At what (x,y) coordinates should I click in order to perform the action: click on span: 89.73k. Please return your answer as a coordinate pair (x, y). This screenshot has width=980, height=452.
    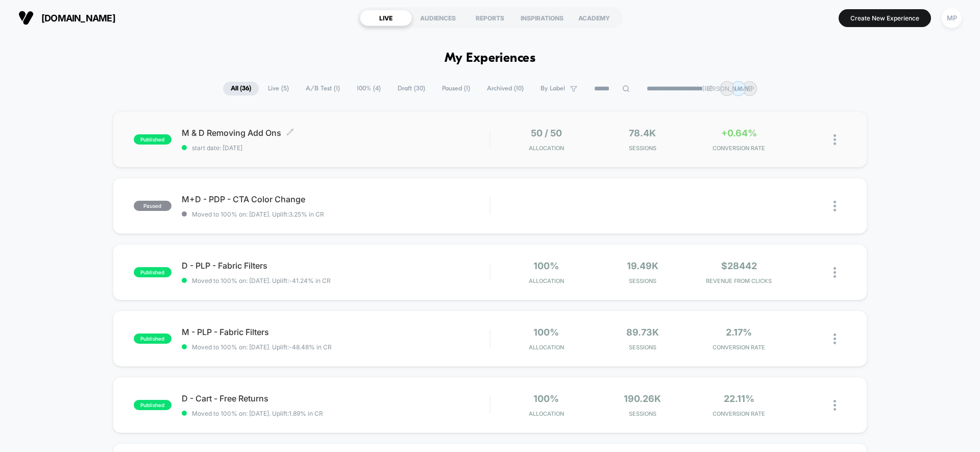
    Looking at the image, I should click on (643, 332).